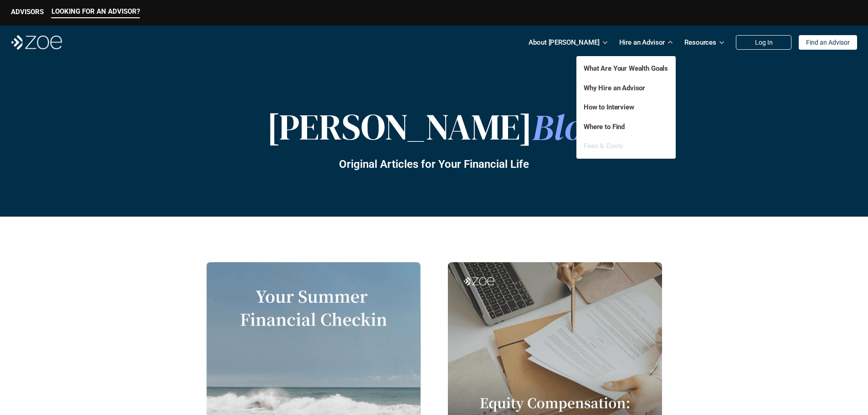 The width and height of the screenshot is (868, 415). What do you see at coordinates (609, 107) in the screenshot?
I see `a: How to Interview` at bounding box center [609, 107].